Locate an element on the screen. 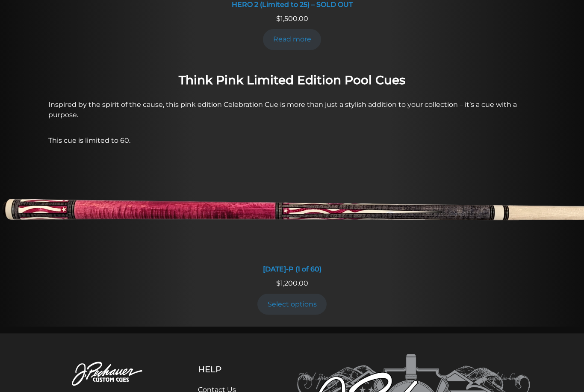 The height and width of the screenshot is (392, 584). div: HERO 2 (Limited to 25) – SOLD OUT is located at coordinates (292, 4).